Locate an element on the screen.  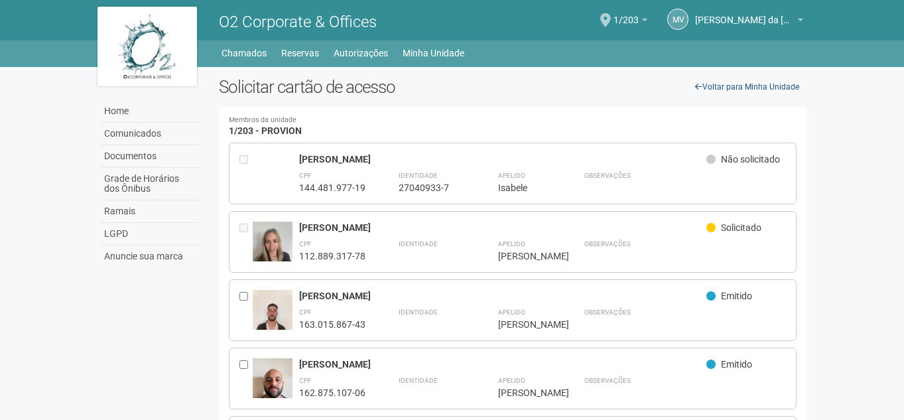
div: 144.481.977-19 is located at coordinates (332, 188).